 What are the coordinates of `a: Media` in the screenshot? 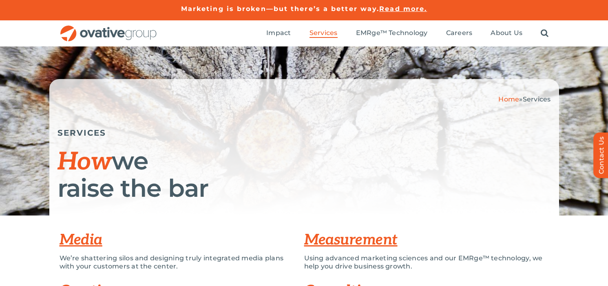 It's located at (81, 240).